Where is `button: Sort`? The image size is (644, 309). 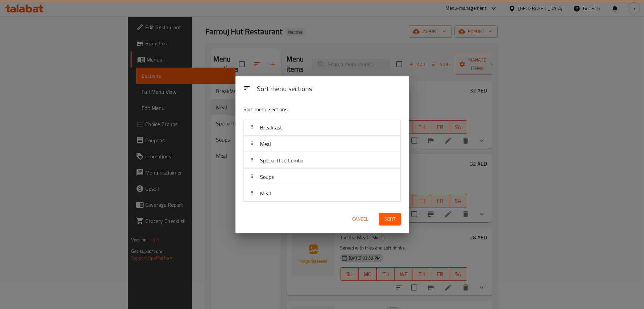 button: Sort is located at coordinates (390, 219).